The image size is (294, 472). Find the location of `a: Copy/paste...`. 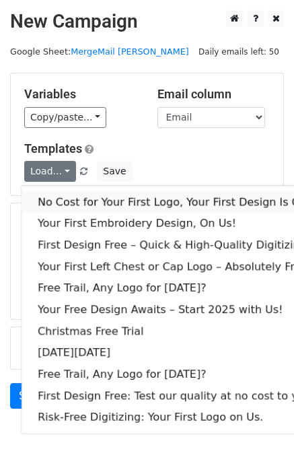

a: Copy/paste... is located at coordinates (65, 117).